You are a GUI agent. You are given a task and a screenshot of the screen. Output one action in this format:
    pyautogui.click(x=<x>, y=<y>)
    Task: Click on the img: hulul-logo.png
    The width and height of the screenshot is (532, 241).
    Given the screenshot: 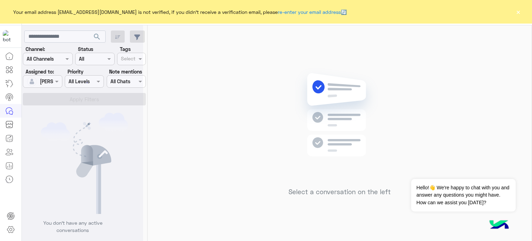 What is the action you would take?
    pyautogui.click(x=499, y=225)
    